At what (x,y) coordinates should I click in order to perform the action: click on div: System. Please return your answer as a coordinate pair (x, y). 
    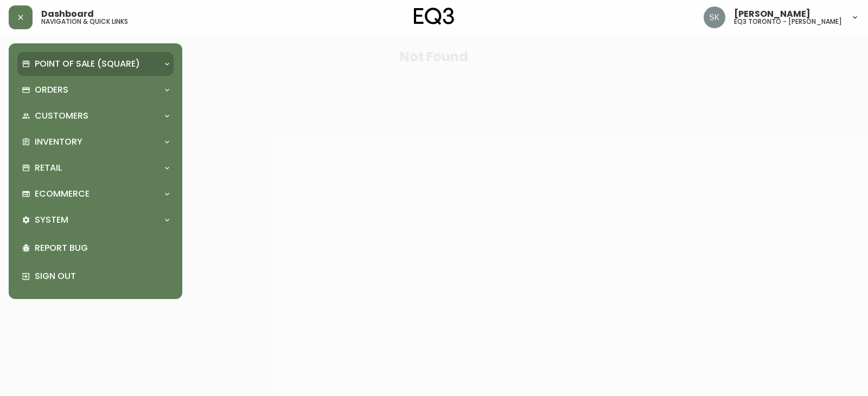
    Looking at the image, I should click on (96, 220).